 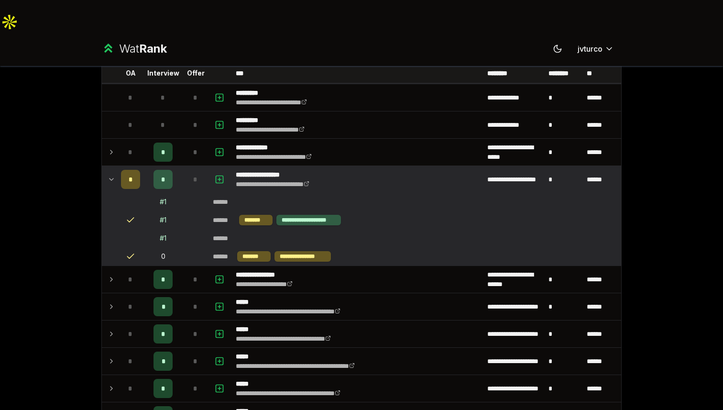 What do you see at coordinates (134, 49) in the screenshot?
I see `a: WatRank` at bounding box center [134, 49].